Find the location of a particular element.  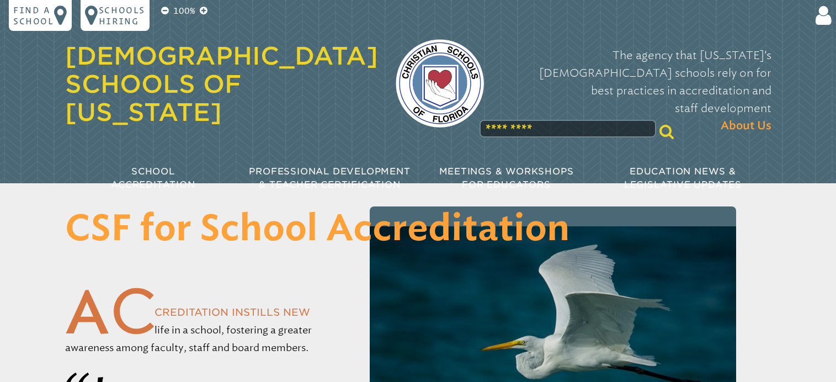

span: A is located at coordinates (87, 312).